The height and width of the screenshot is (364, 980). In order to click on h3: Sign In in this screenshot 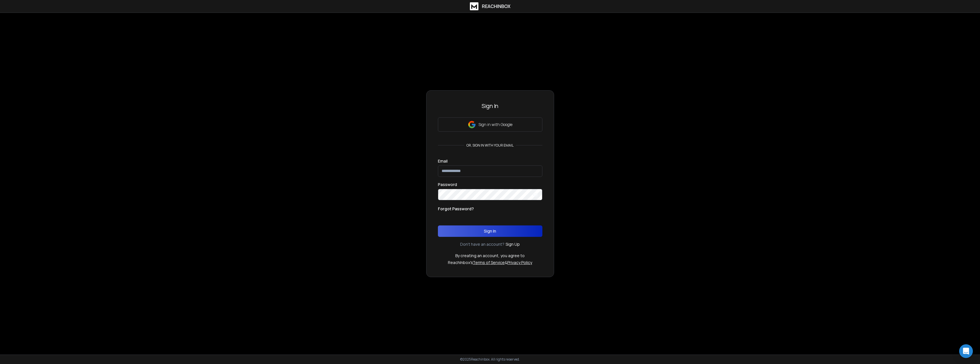, I will do `click(490, 106)`.